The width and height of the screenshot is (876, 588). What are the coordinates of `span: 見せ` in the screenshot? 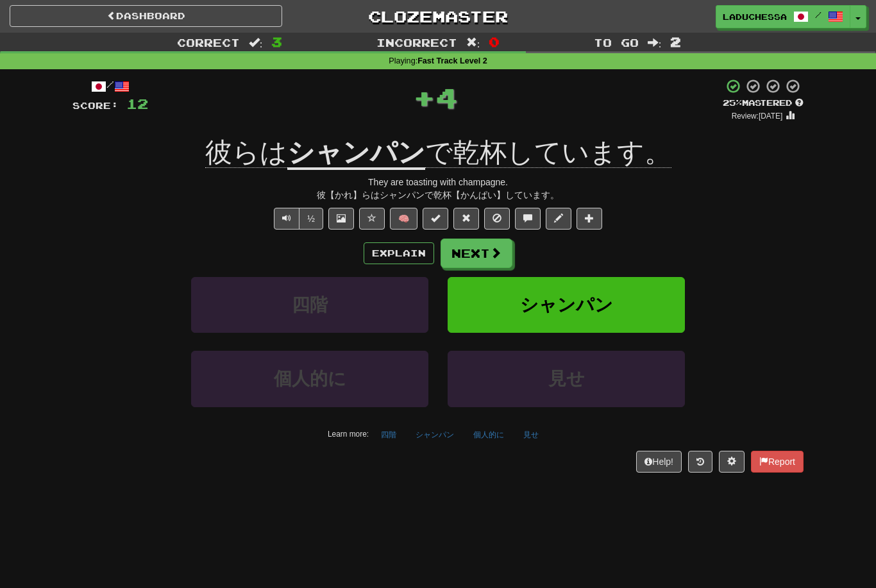 It's located at (566, 378).